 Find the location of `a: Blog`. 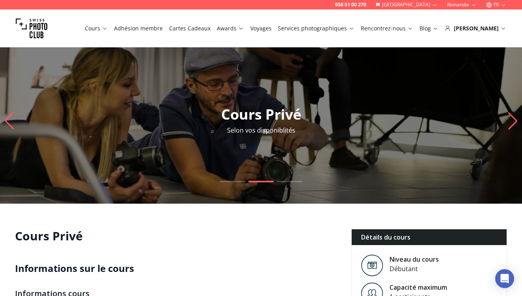

a: Blog is located at coordinates (429, 28).